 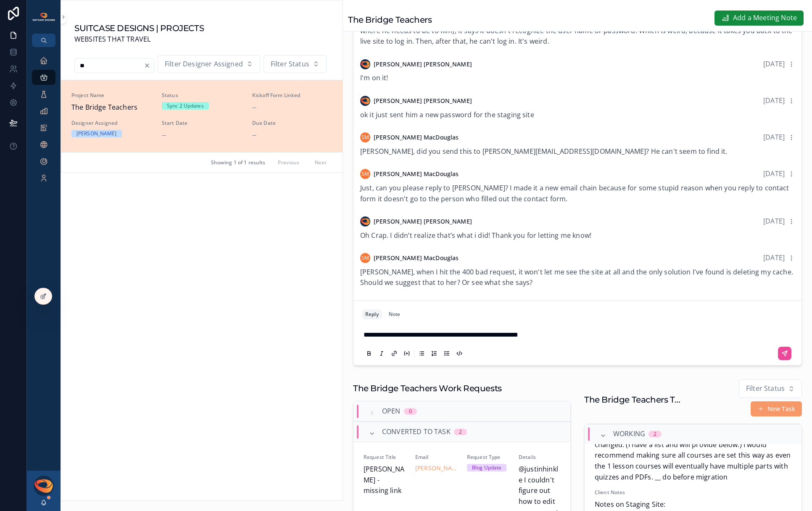 What do you see at coordinates (391, 412) in the screenshot?
I see `span: Open` at bounding box center [391, 412].